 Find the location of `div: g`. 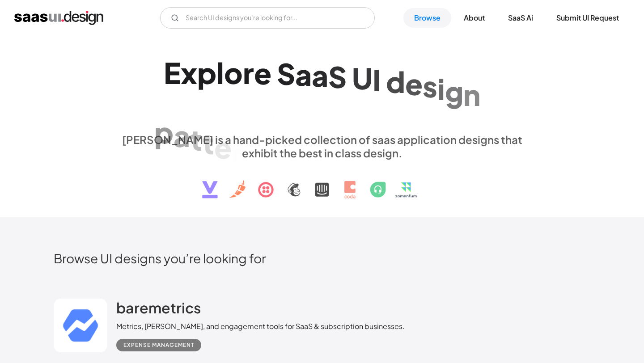

div: g is located at coordinates (454, 91).